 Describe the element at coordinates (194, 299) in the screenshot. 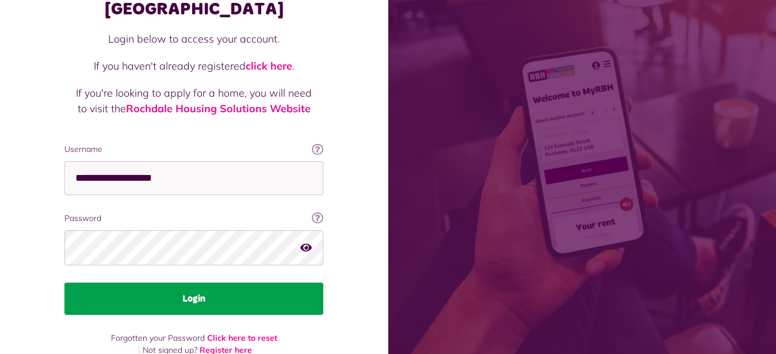

I see `button: Login` at that location.